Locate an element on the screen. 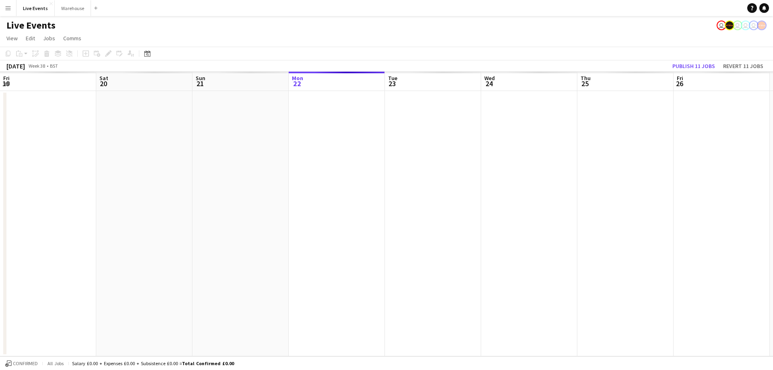  span: Comms is located at coordinates (72, 38).